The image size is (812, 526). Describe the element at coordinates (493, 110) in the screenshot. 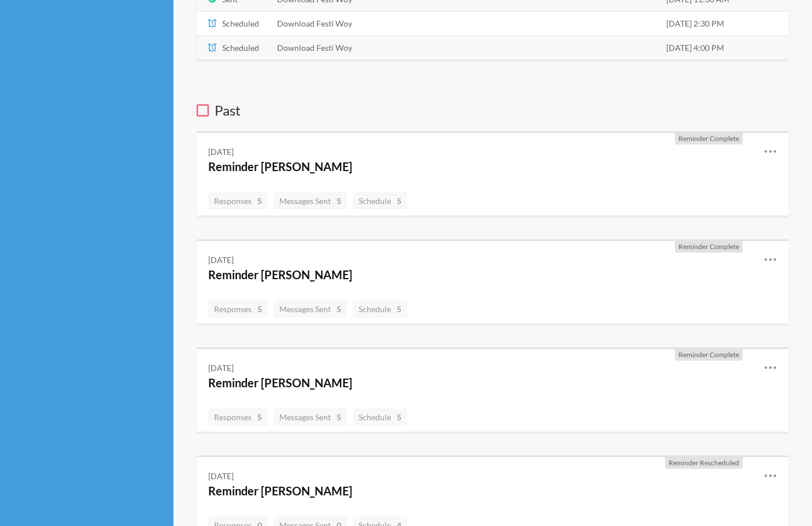

I see `h3: Past` at that location.